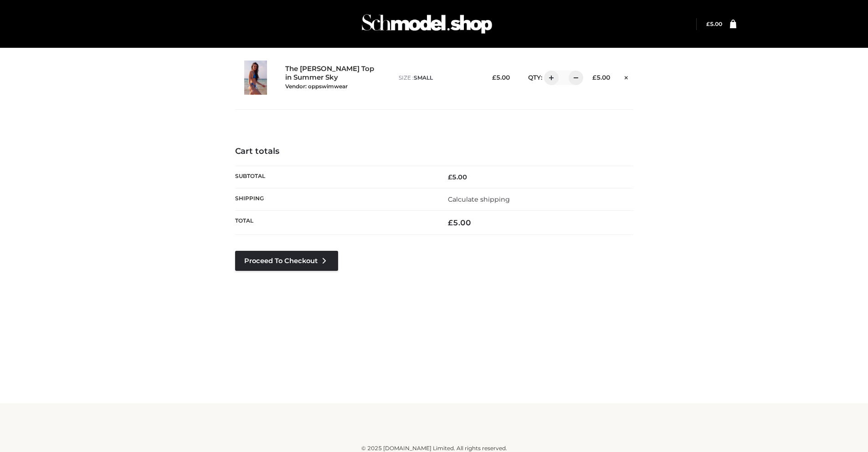  I want to click on a: Schmodel Admin 964, so click(427, 24).